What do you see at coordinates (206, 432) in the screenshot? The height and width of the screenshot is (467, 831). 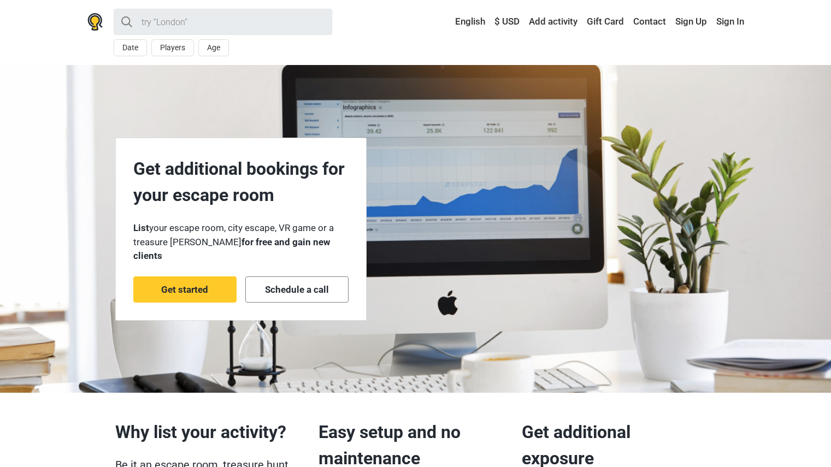 I see `p: Why list your activity?` at bounding box center [206, 432].